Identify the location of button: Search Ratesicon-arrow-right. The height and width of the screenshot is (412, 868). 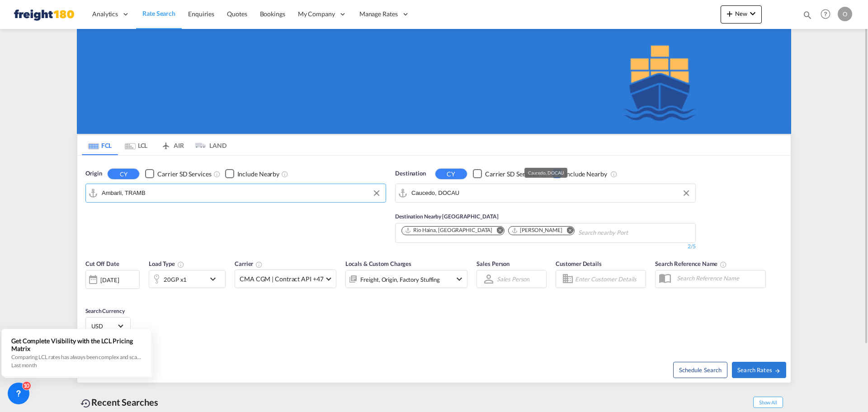
(759, 370).